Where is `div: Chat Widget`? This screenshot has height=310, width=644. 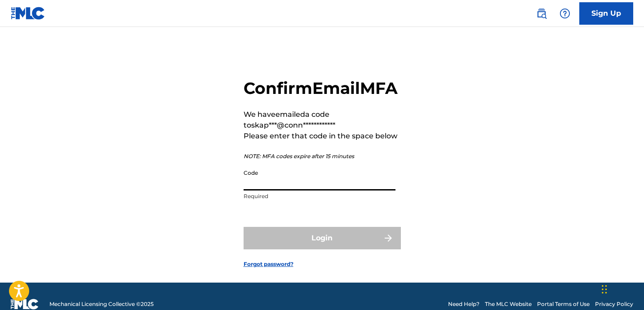 div: Chat Widget is located at coordinates (621, 288).